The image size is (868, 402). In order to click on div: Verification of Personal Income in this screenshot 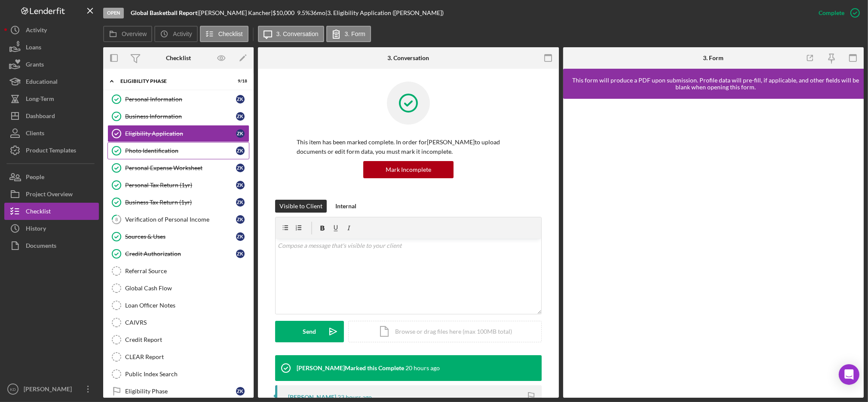, I will do `click(180, 220)`.